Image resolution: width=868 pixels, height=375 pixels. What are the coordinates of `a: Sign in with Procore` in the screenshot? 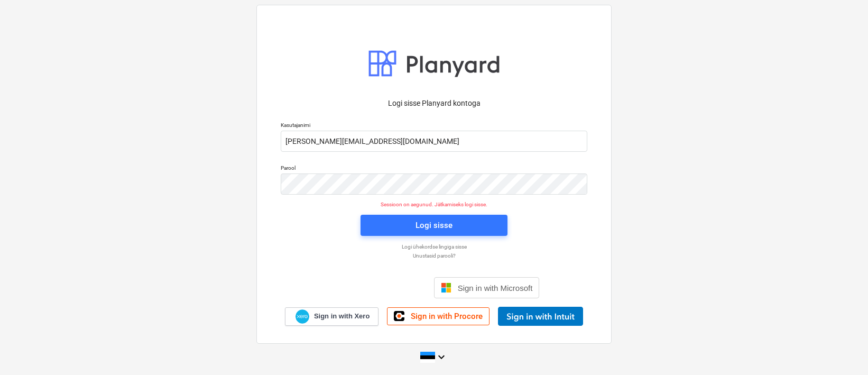 It's located at (438, 317).